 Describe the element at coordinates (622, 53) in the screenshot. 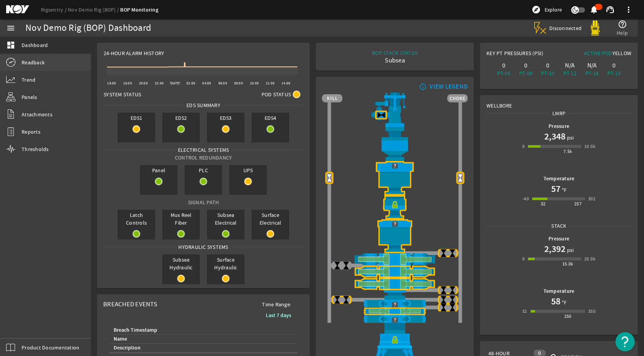

I see `span: Yellow` at that location.